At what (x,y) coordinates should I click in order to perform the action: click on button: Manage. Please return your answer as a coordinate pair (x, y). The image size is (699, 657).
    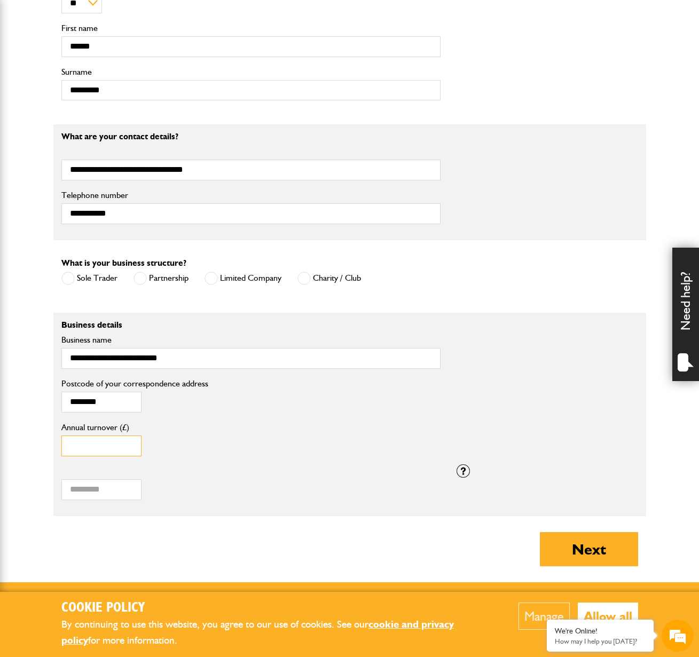
    Looking at the image, I should click on (544, 616).